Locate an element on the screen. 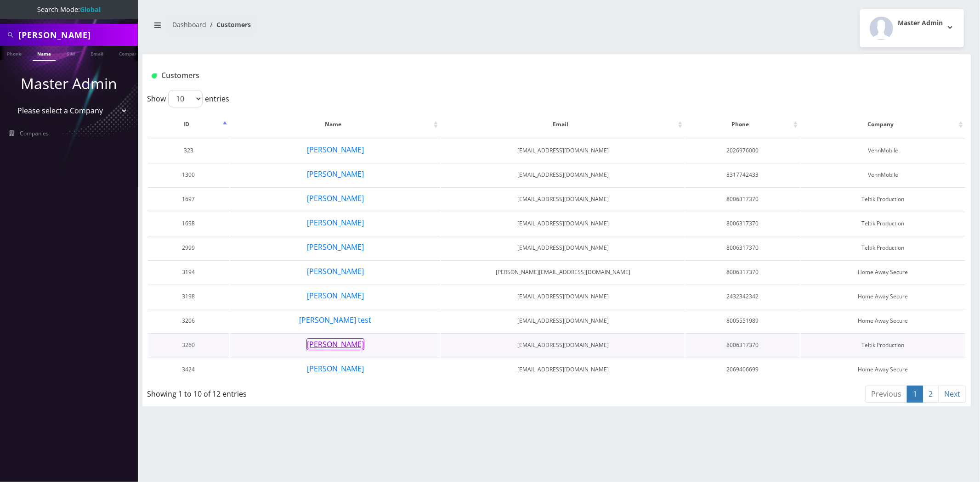 Image resolution: width=980 pixels, height=482 pixels. a: Name is located at coordinates (44, 53).